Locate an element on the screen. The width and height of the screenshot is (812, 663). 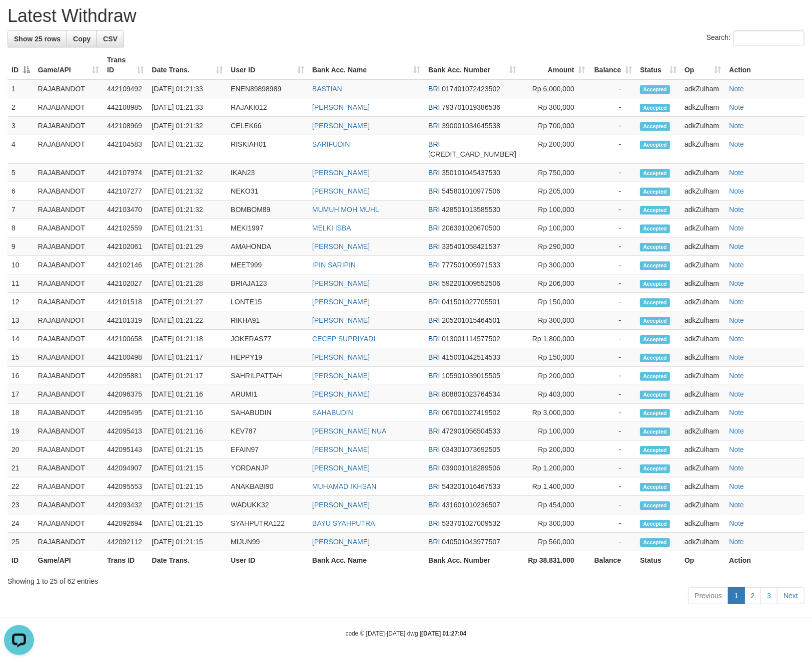
span: Copy 105901039015505 to clipboard is located at coordinates (470, 376).